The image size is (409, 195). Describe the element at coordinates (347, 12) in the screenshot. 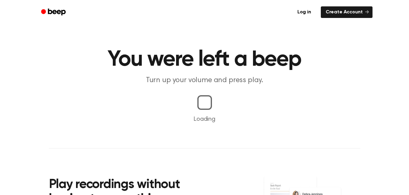

I see `a: Create Account` at that location.